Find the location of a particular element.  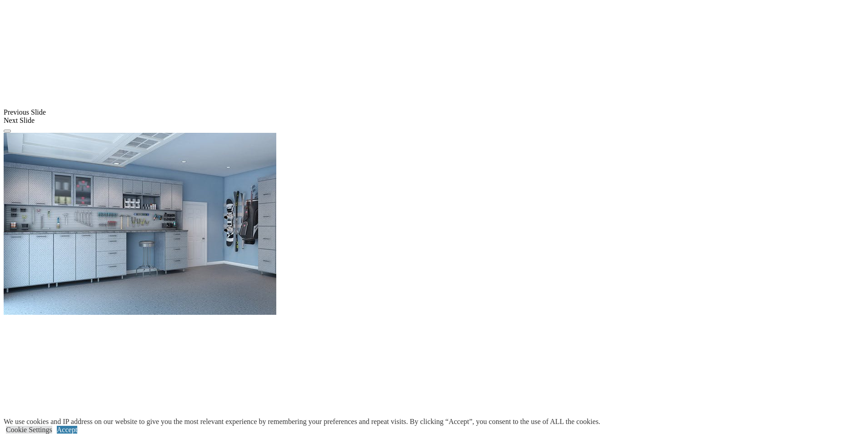

div: Previous Slide is located at coordinates (431, 112).